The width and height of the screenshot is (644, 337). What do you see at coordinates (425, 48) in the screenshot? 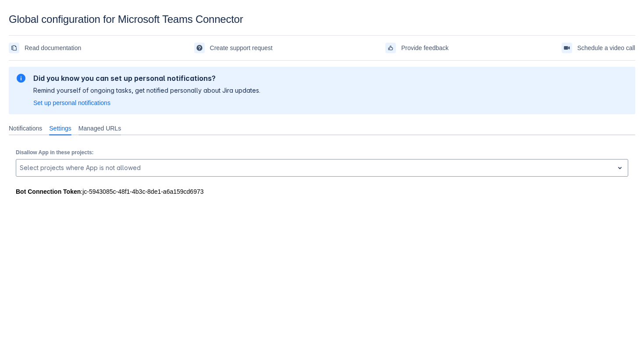
I see `span: Provide feedback` at bounding box center [425, 48].